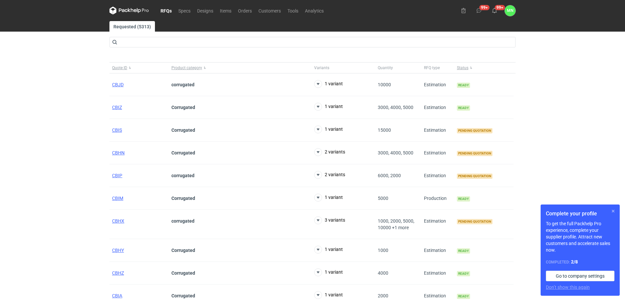 Image resolution: width=625 pixels, height=301 pixels. I want to click on button: 3 variants, so click(330, 221).